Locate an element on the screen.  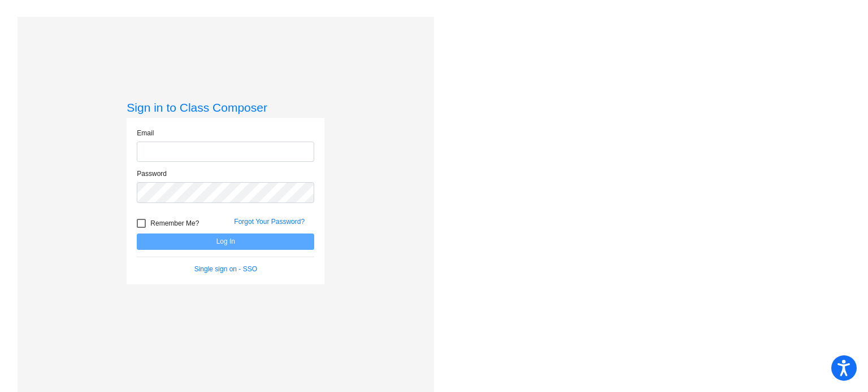
label: Email is located at coordinates (145, 133).